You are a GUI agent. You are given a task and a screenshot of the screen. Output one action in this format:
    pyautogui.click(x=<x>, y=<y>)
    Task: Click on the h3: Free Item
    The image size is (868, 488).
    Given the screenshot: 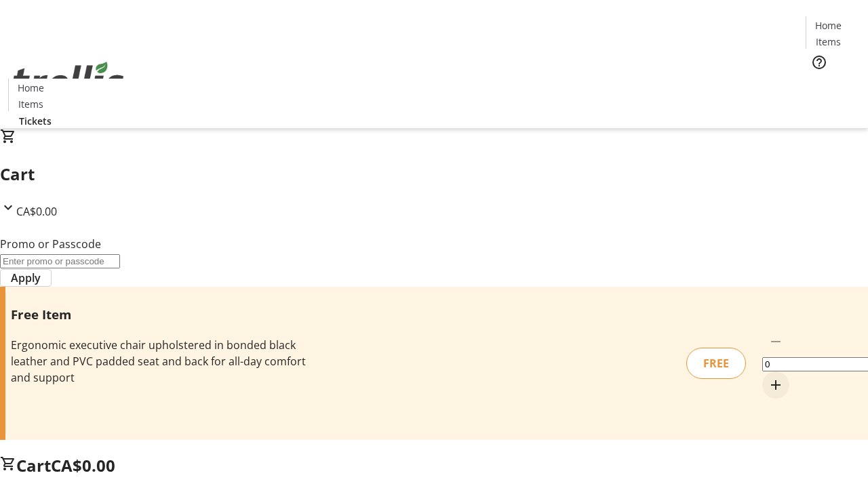 What is the action you would take?
    pyautogui.click(x=159, y=315)
    